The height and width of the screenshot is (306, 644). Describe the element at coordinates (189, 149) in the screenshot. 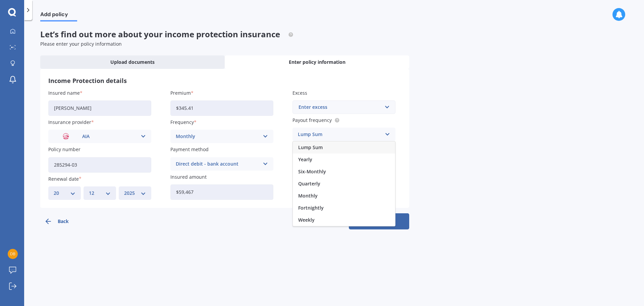

I see `span: Payment method` at that location.